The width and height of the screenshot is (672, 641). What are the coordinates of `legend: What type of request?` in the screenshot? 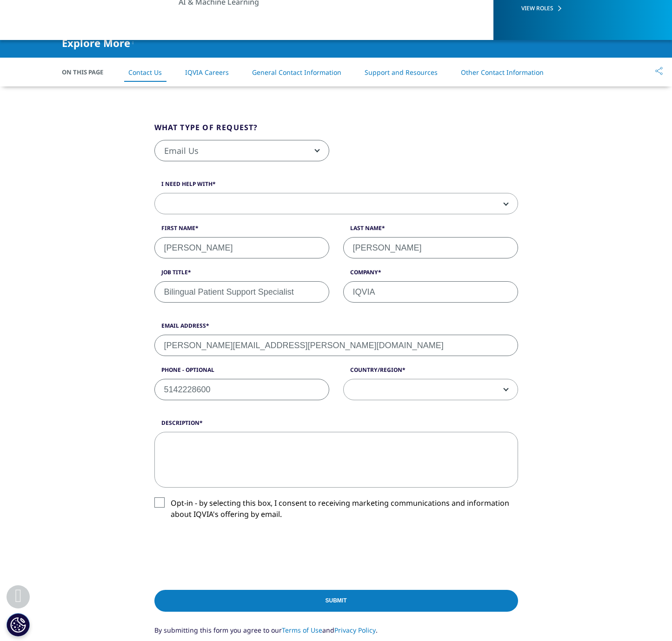 It's located at (206, 131).